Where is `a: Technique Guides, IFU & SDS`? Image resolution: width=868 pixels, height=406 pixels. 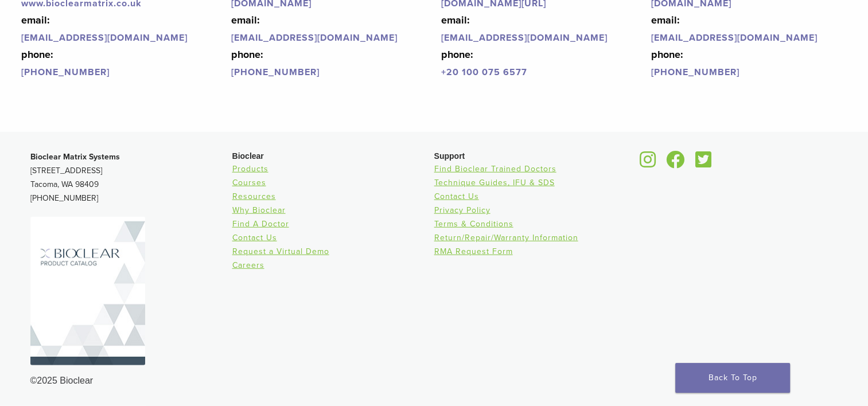 a: Technique Guides, IFU & SDS is located at coordinates (494, 182).